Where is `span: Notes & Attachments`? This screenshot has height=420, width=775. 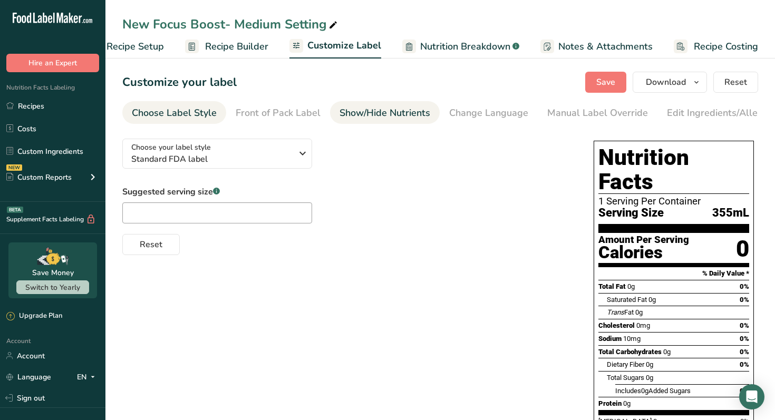
span: Notes & Attachments is located at coordinates (605, 46).